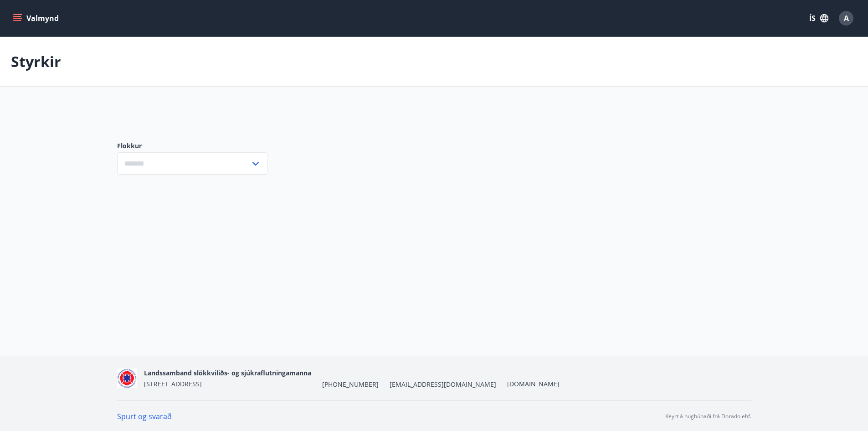 The height and width of the screenshot is (431, 868). What do you see at coordinates (819, 18) in the screenshot?
I see `button: ÍS` at bounding box center [819, 18].